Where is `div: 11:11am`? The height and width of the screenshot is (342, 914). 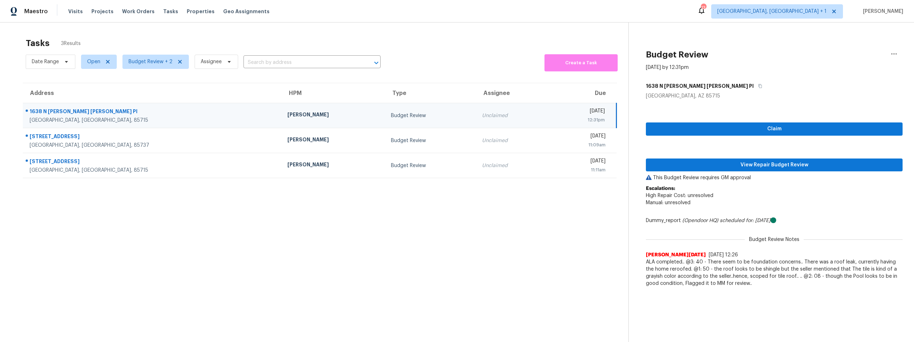 div: 11:11am is located at coordinates (580, 170).